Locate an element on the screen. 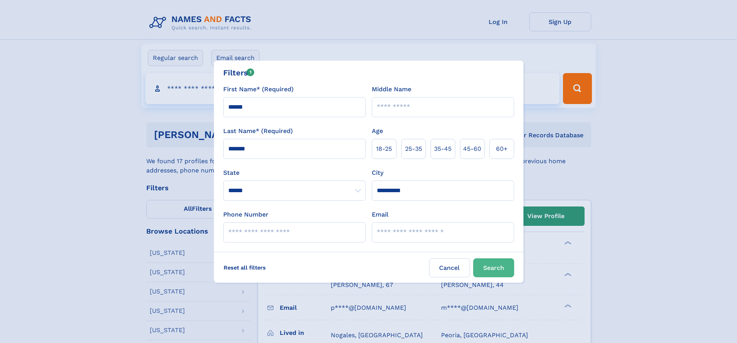 This screenshot has width=737, height=343. span: 35‑45 is located at coordinates (443, 149).